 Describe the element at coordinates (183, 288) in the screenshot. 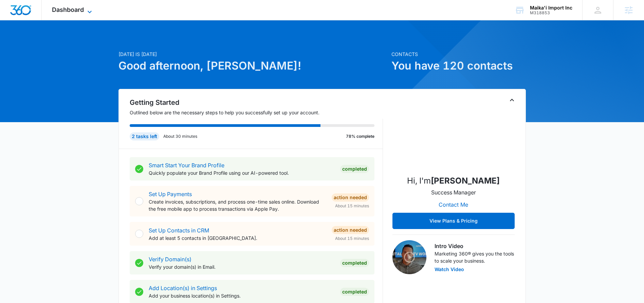

I see `a: Add Location(s) in Settings` at that location.